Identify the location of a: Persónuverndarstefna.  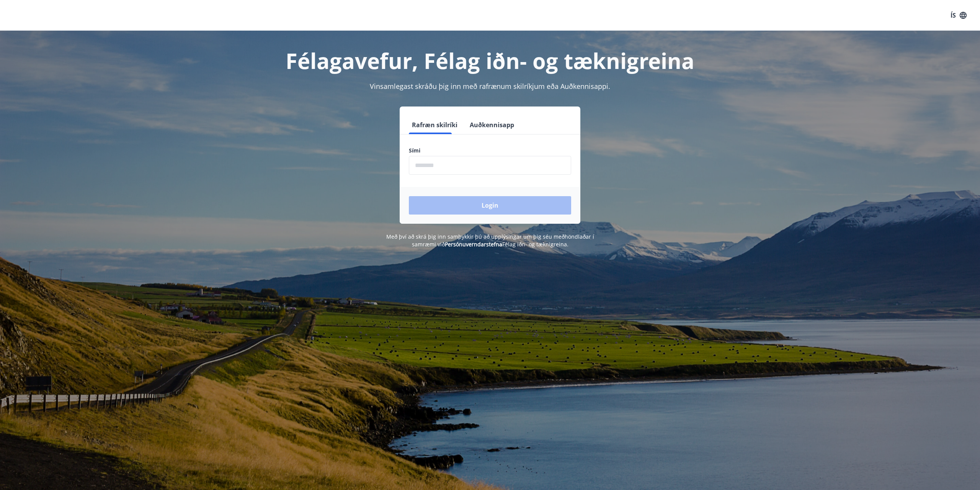
(473, 244).